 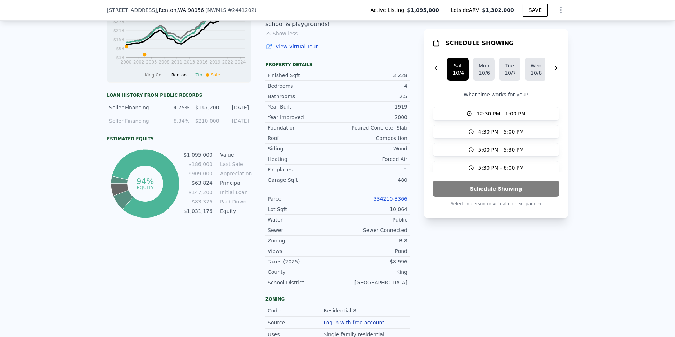 What do you see at coordinates (199, 75) in the screenshot?
I see `span: Zip` at bounding box center [199, 75].